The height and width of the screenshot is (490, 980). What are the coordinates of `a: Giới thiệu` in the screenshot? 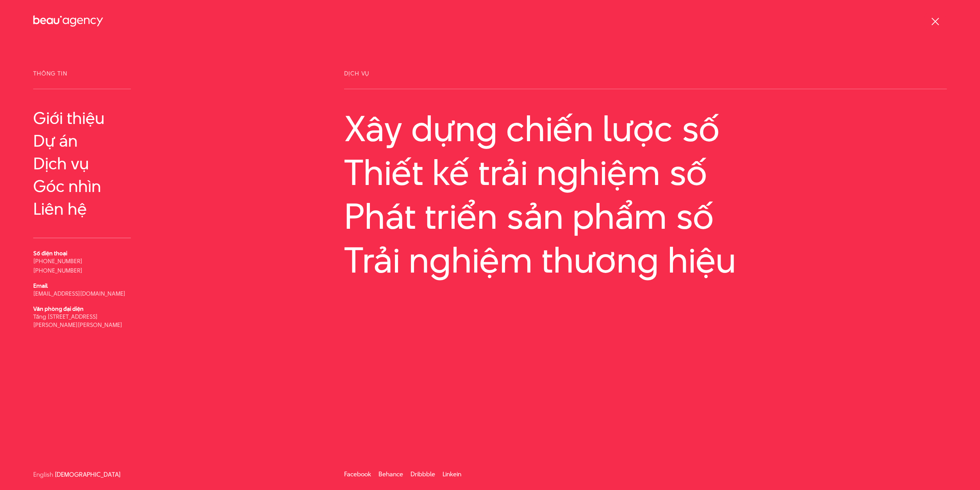 It's located at (82, 118).